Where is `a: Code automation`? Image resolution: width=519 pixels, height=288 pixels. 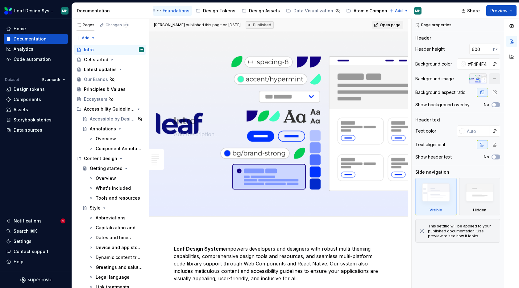 a: Code automation is located at coordinates (36, 59).